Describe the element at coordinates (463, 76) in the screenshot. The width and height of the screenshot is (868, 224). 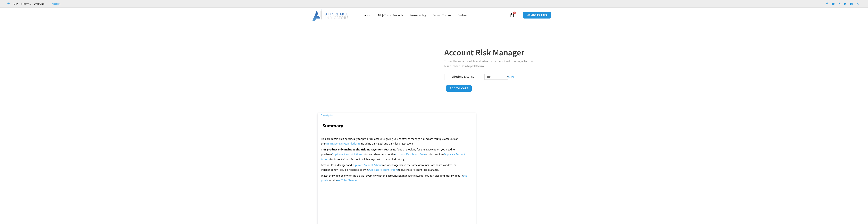
I see `label: Lifetime License` at that location.